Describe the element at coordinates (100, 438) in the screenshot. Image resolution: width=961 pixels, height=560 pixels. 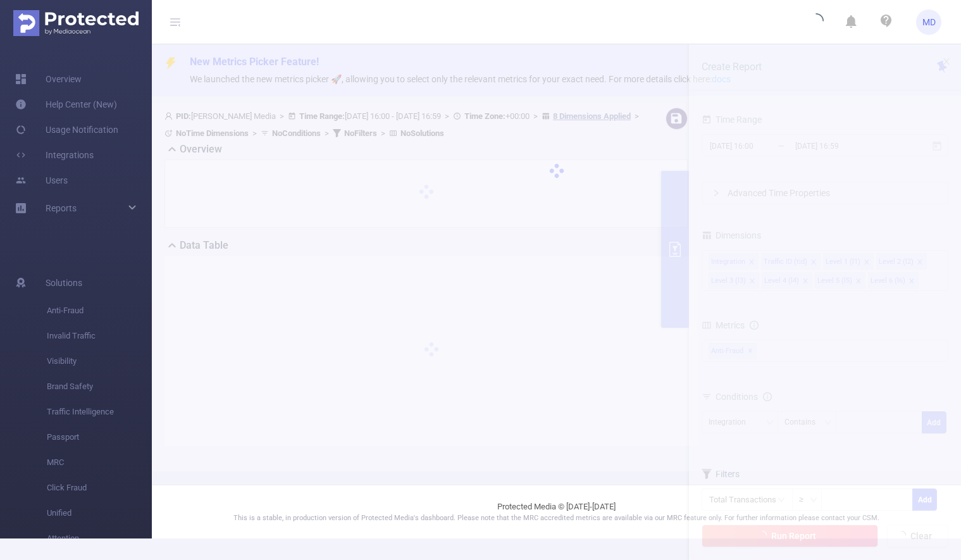
I see `span: Passport` at that location.